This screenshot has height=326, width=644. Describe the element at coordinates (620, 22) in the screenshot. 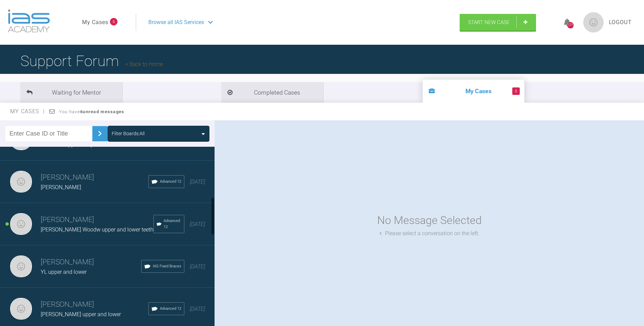

I see `span: Logout` at that location.